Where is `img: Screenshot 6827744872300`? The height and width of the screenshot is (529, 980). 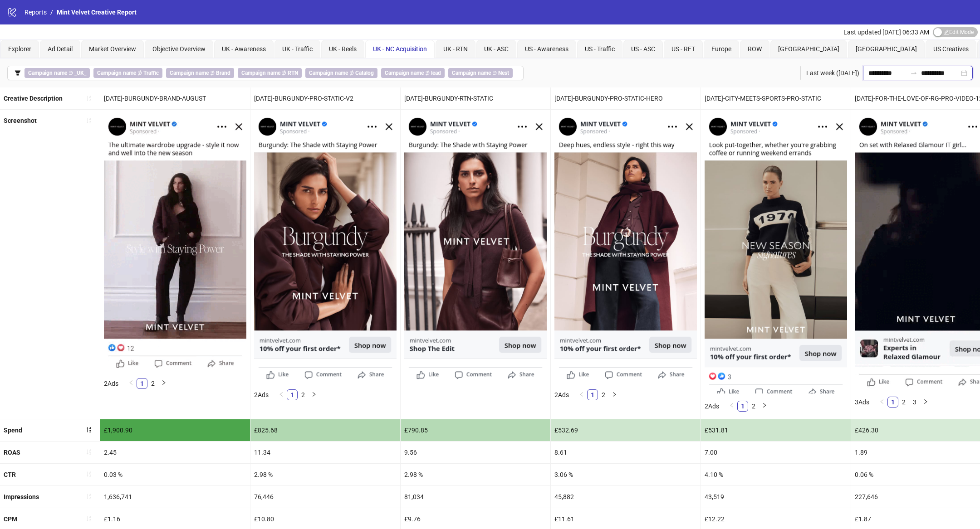
img: Screenshot 6827744872300 is located at coordinates (626, 248).